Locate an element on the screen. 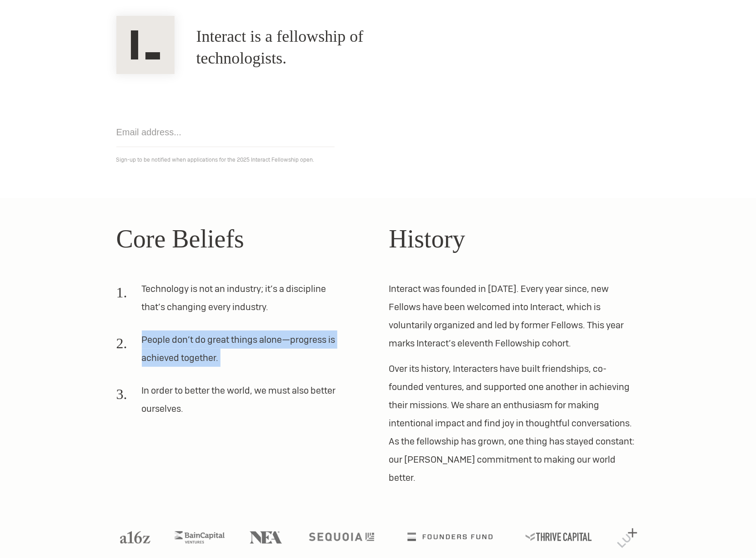 The height and width of the screenshot is (558, 756). h2: Core Beliefs is located at coordinates (242, 239).